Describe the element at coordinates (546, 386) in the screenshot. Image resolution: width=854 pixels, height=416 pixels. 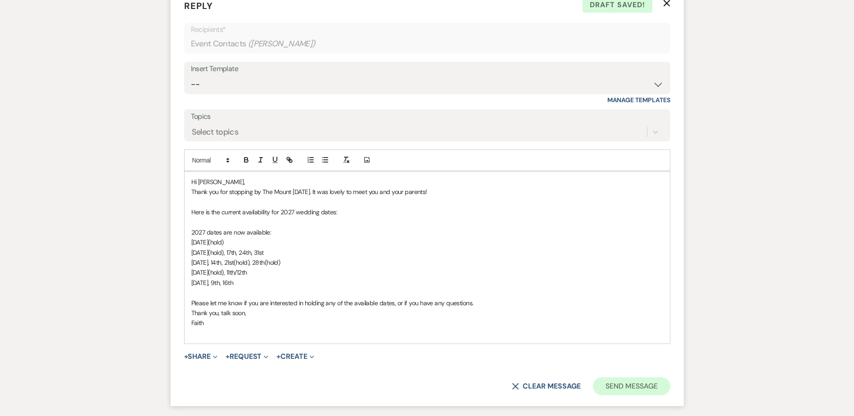
I see `button: Clear message` at that location.